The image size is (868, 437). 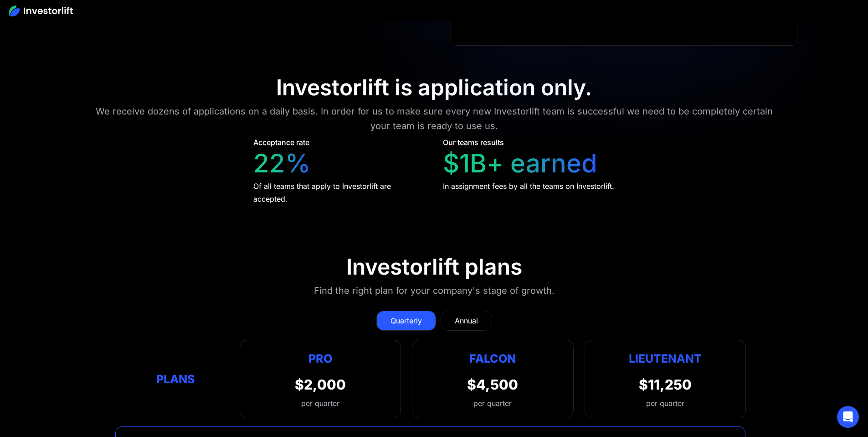 I want to click on div: Quarterly, so click(x=406, y=320).